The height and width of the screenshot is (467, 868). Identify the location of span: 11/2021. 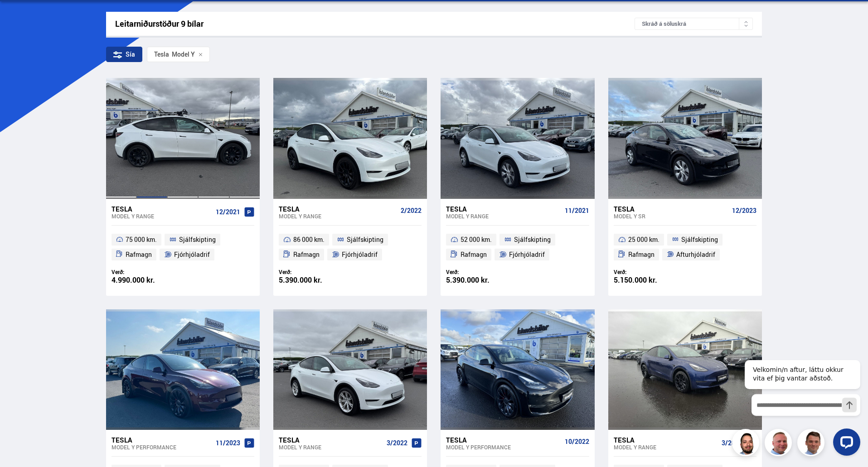
(577, 211).